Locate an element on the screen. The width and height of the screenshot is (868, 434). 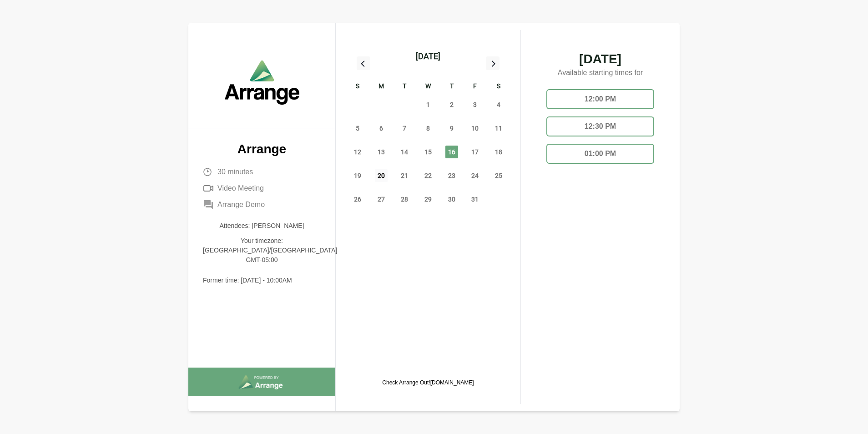
span: Tuesday, October 14, 2025 is located at coordinates (405, 152).